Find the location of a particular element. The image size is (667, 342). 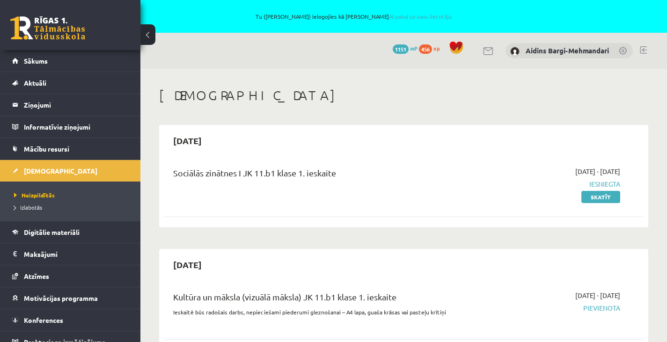

span: Aktuāli is located at coordinates (35, 83).